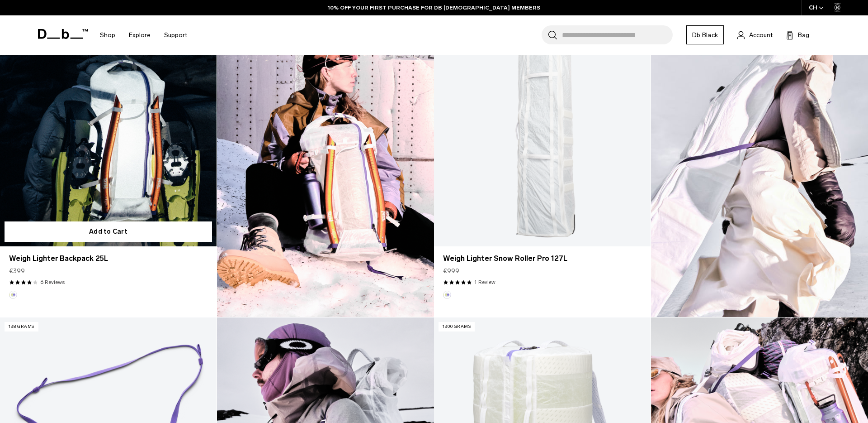 The image size is (868, 423). I want to click on nav: Main Navigation, so click(143, 35).